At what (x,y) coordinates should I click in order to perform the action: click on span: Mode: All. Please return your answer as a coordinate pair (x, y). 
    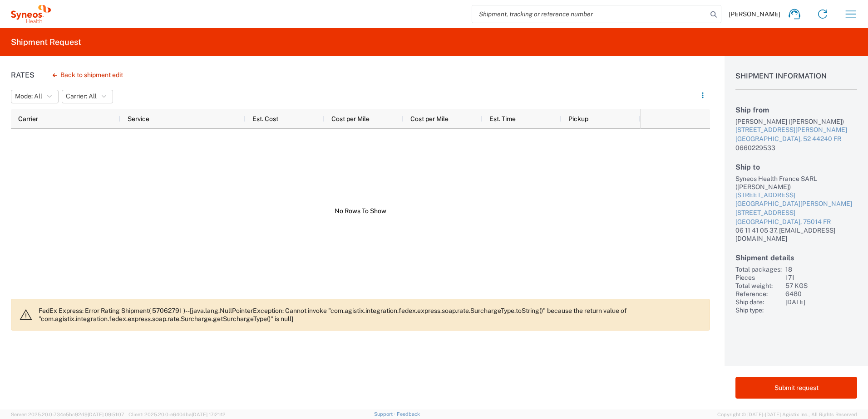
    Looking at the image, I should click on (29, 96).